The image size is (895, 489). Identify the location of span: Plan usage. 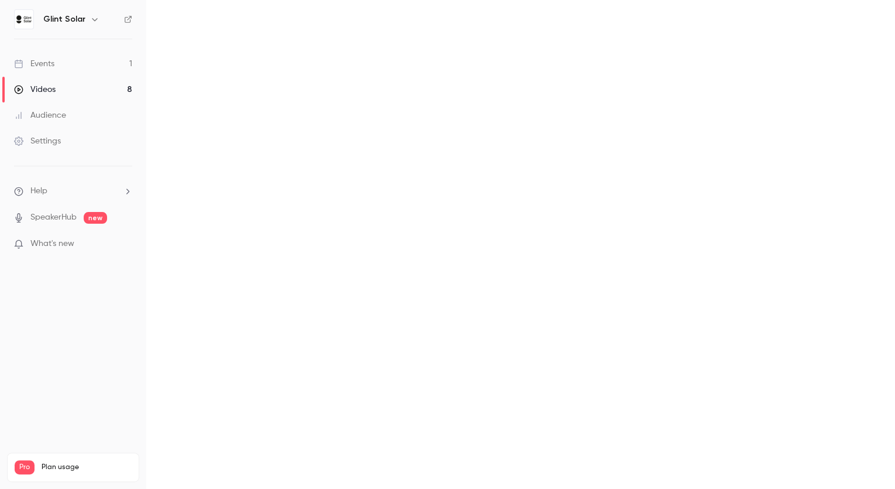
(87, 467).